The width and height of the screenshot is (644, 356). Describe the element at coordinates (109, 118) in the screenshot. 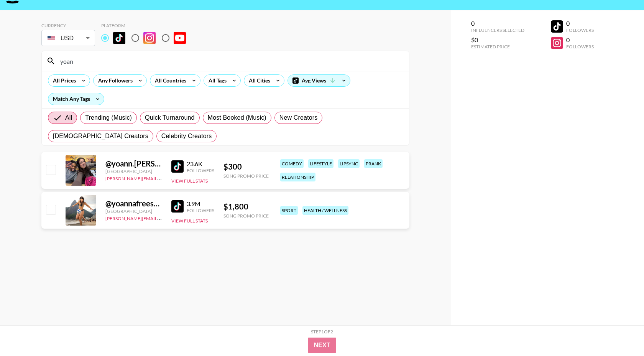

I see `span: Trending (Music)` at that location.